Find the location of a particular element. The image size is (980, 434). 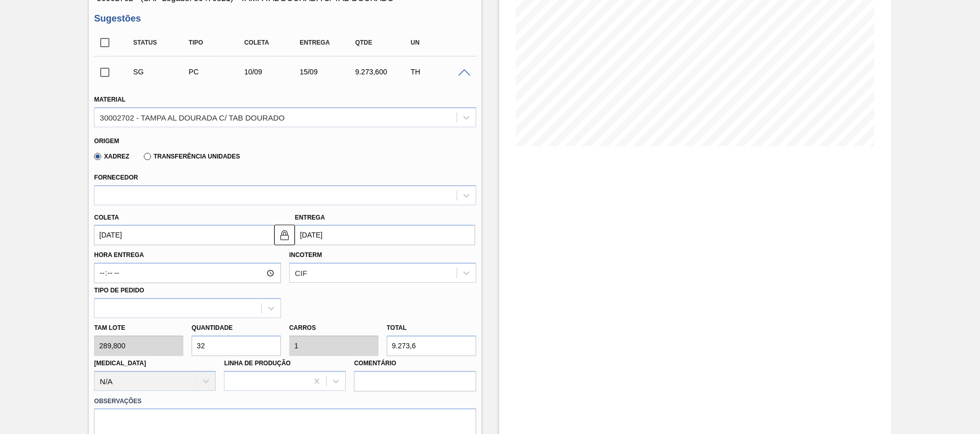

label: Tipo de pedido is located at coordinates (118, 290).